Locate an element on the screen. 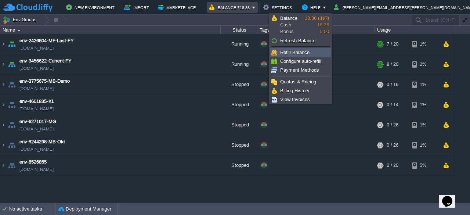  div: 0 / 14 is located at coordinates (393, 105).